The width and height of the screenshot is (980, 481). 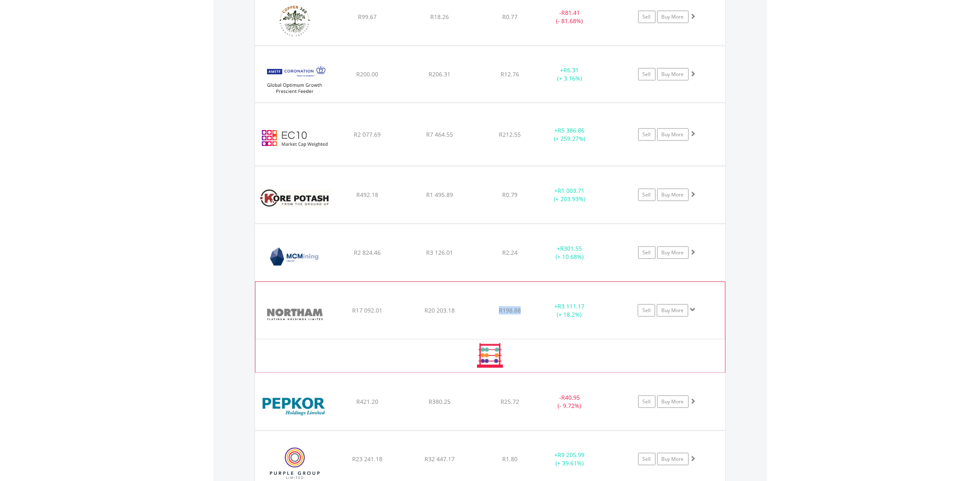 What do you see at coordinates (295, 315) in the screenshot?
I see `img: EQU.ZA.NPH.png` at bounding box center [295, 315].